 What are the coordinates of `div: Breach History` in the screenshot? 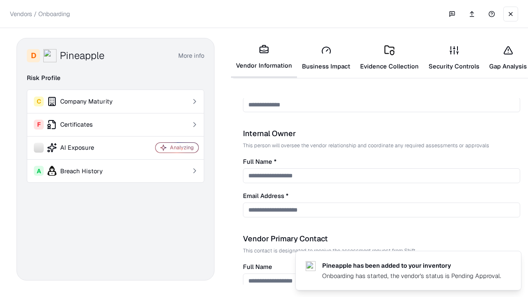 It's located at (83, 171).